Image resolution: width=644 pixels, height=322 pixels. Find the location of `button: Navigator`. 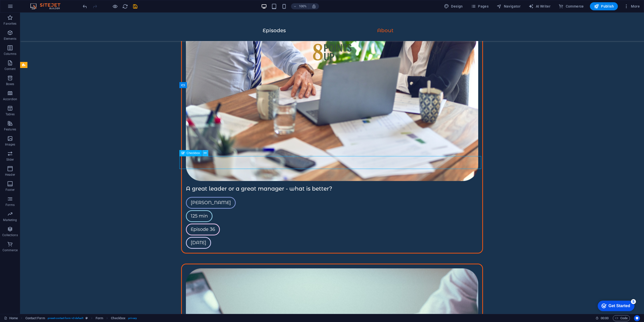

button: Navigator is located at coordinates (508, 6).